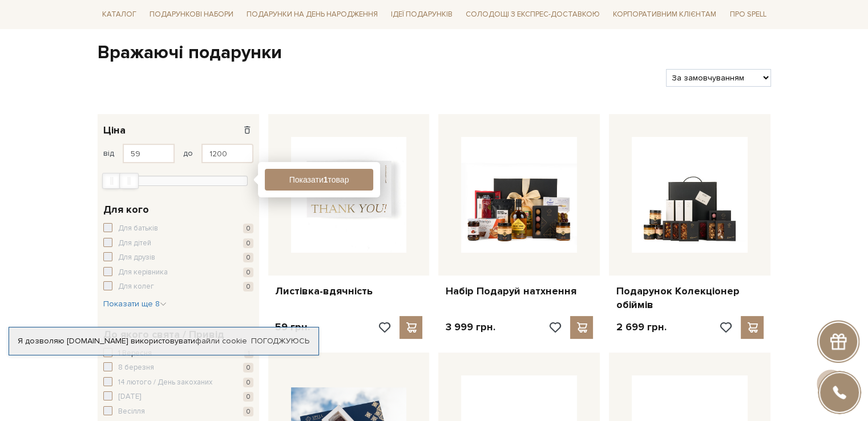 The image size is (868, 421). Describe the element at coordinates (134, 244) in the screenshot. I see `span: Для дітей` at that location.